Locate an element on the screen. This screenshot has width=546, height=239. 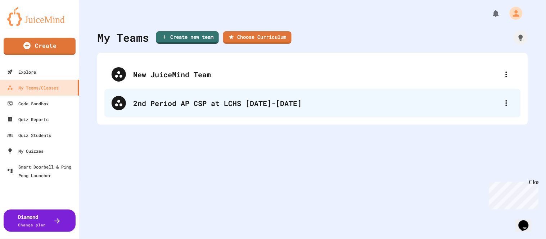
div: My Teams is located at coordinates (123, 37).